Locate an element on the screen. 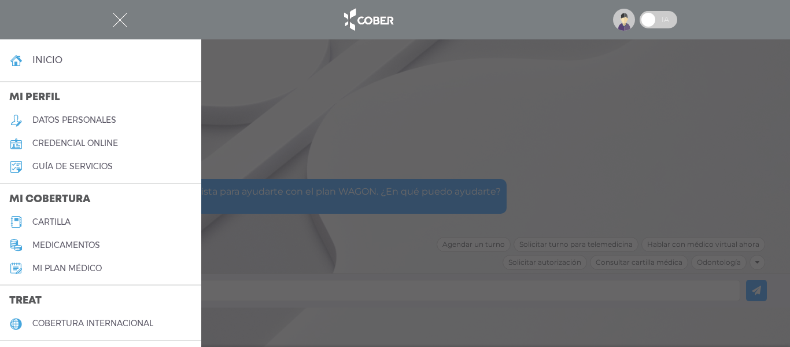 Image resolution: width=790 pixels, height=347 pixels. h5: cobertura internacional is located at coordinates (93, 323).